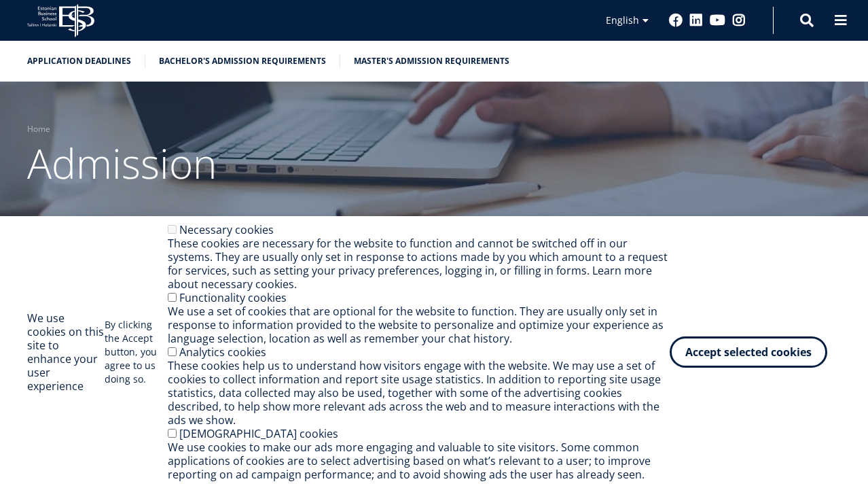  What do you see at coordinates (136, 352) in the screenshot?
I see `p: By clicking the Accept button, you agree to us doing so.` at bounding box center [136, 352].